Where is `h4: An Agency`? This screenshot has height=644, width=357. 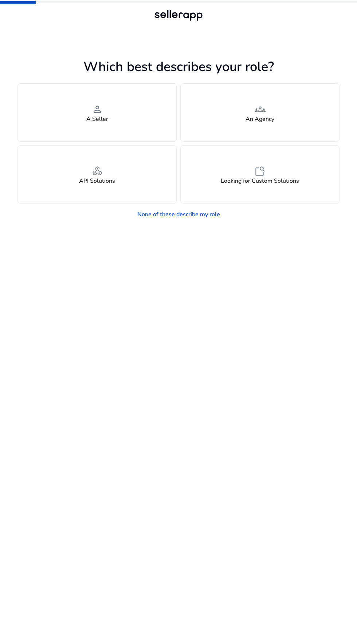 h4: An Agency is located at coordinates (260, 119).